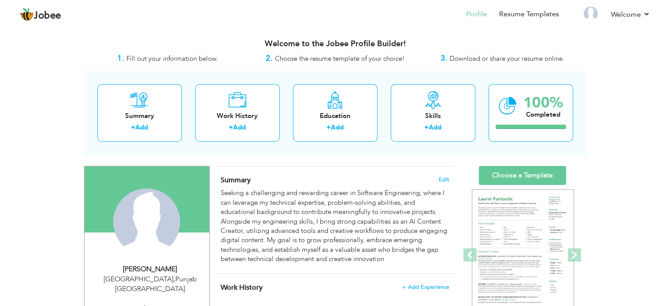 Image resolution: width=670 pixels, height=306 pixels. I want to click on div: Seeking a challenging and rewarding career in Software Engineering, where I can leverage my techn..., so click(335, 226).